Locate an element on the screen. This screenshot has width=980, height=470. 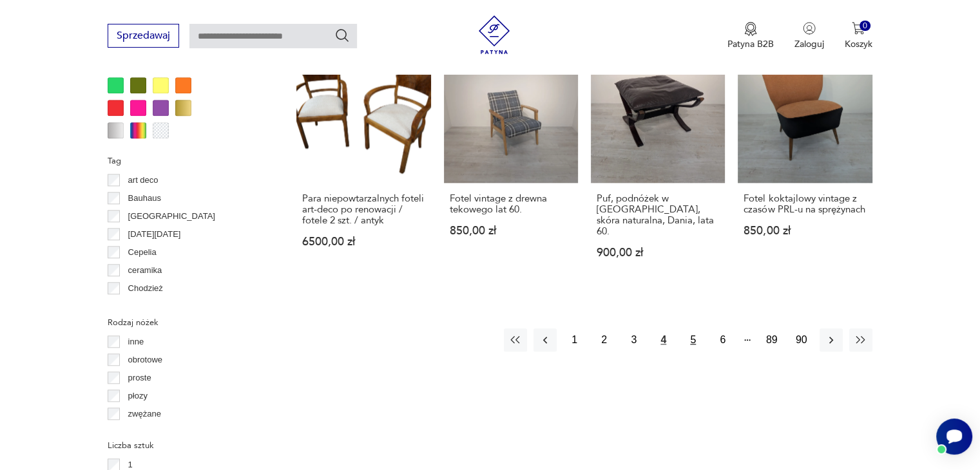
img: Ikona medalu is located at coordinates (751, 29).